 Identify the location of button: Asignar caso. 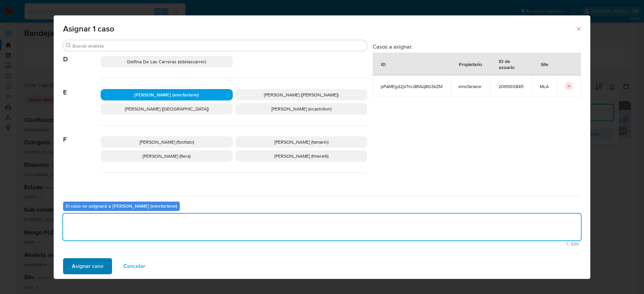
(87, 266).